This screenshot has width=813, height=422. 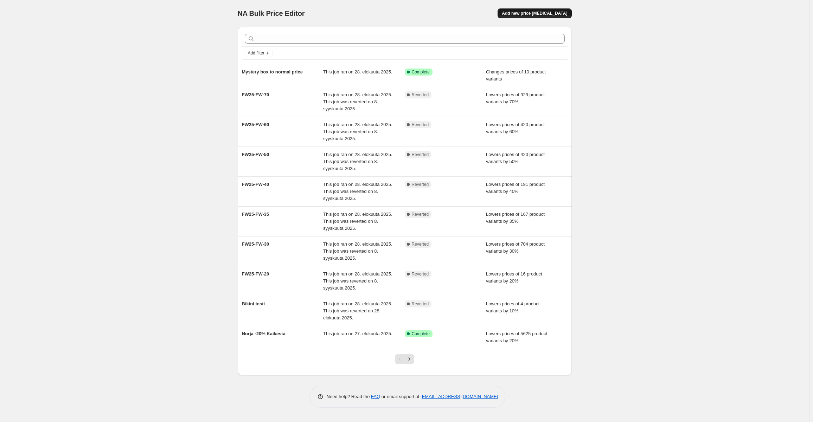 I want to click on span: Need help? Read the, so click(x=349, y=396).